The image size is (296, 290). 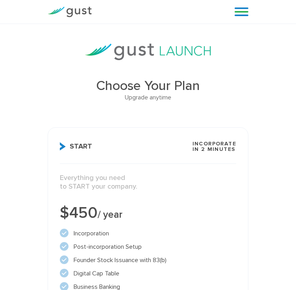 I want to click on img: Gust Logo, so click(x=70, y=12).